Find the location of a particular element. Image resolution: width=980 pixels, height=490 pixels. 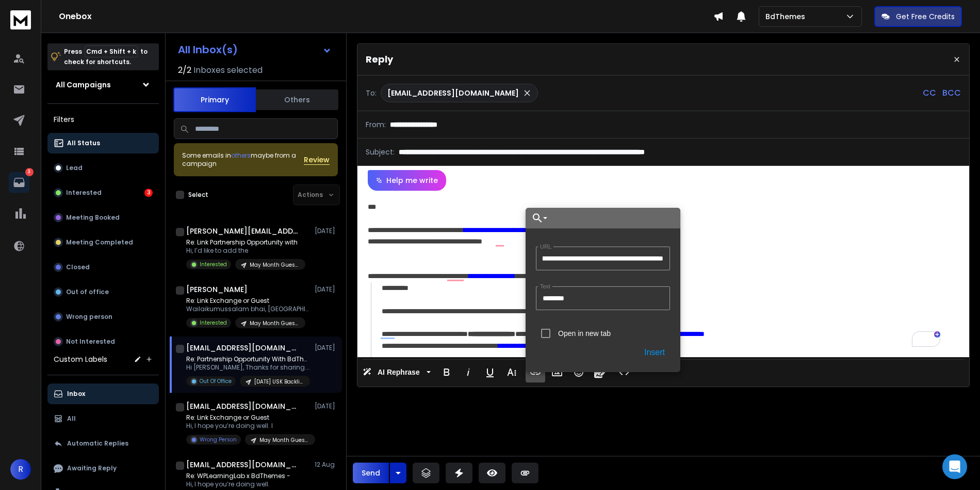

button: Primary is located at coordinates (215, 99).